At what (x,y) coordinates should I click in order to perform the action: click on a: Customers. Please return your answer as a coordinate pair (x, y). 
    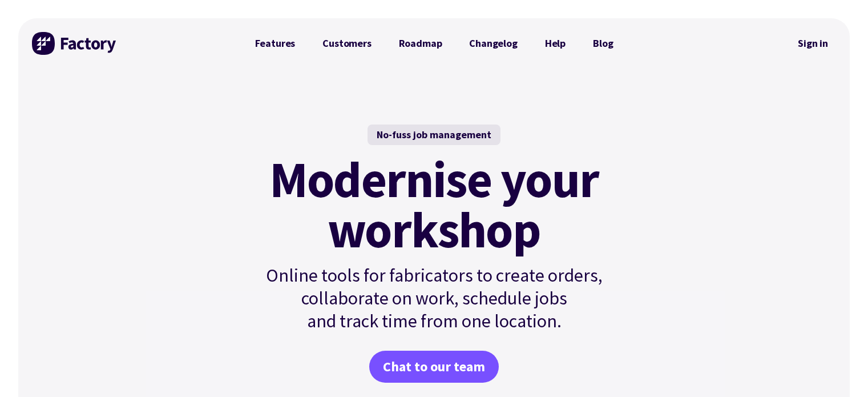
    Looking at the image, I should click on (347, 43).